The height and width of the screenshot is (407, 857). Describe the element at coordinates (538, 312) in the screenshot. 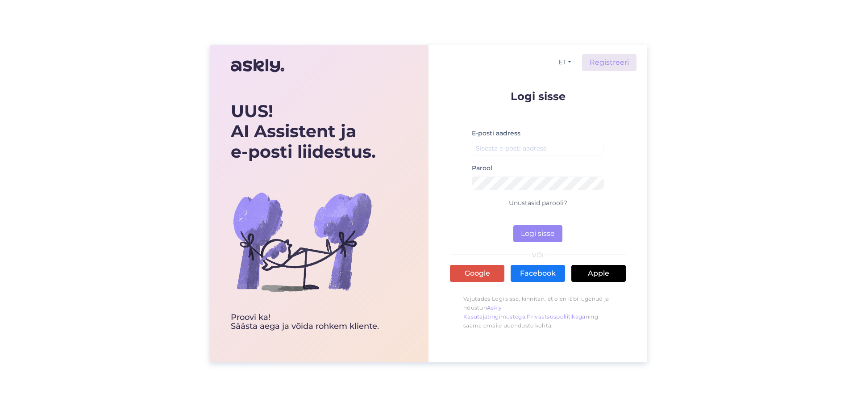

I see `p: Vajutades Logi sisse, kinnitan, et olen läbi lugenud ja nõustun , ning saama emaile uuenduste kohta.` at that location.